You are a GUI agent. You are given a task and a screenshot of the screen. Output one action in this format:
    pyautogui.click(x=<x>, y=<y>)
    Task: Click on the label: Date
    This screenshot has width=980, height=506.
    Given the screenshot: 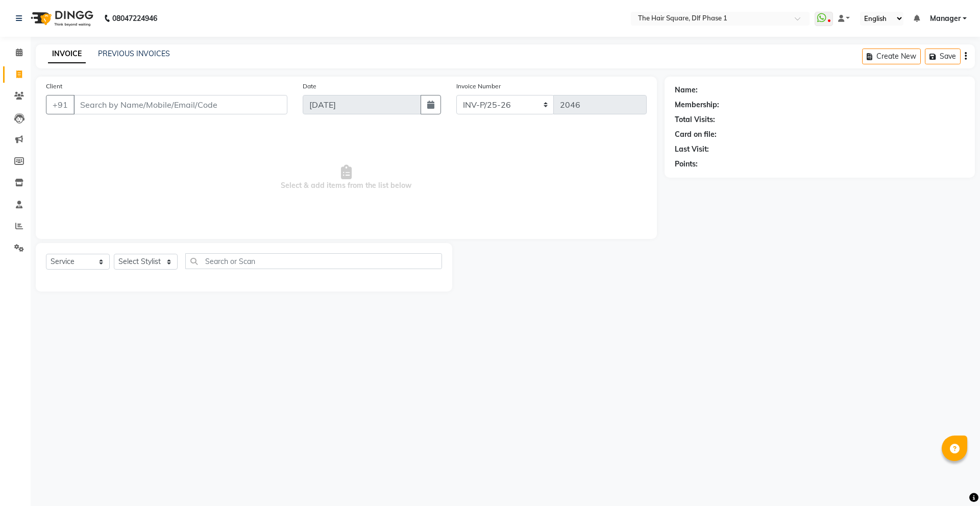 What is the action you would take?
    pyautogui.click(x=310, y=87)
    